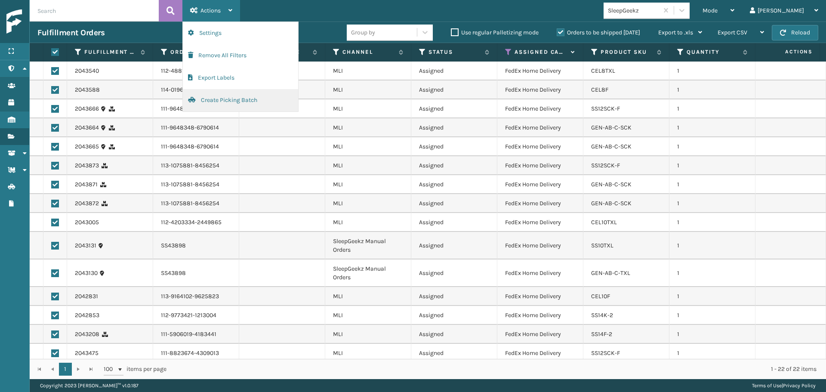 The image size is (826, 392). Describe the element at coordinates (767, 385) in the screenshot. I see `a: Terms of Use` at that location.